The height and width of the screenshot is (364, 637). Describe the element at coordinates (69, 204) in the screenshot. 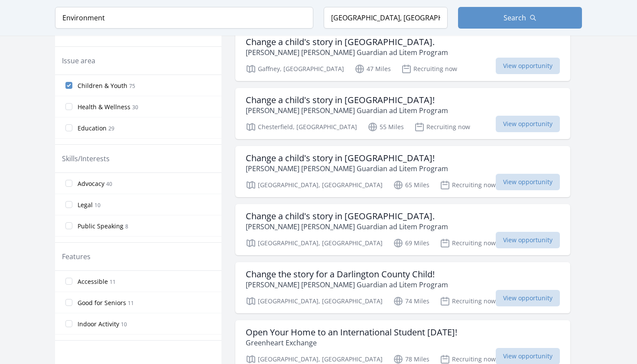

I see `input: Legal 10` at that location.